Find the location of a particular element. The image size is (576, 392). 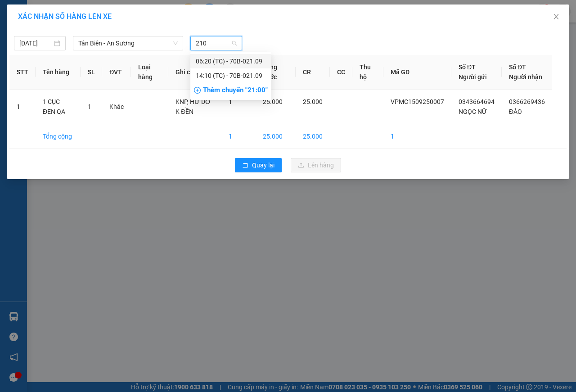

input: 15/09/2025 is located at coordinates (35, 43).